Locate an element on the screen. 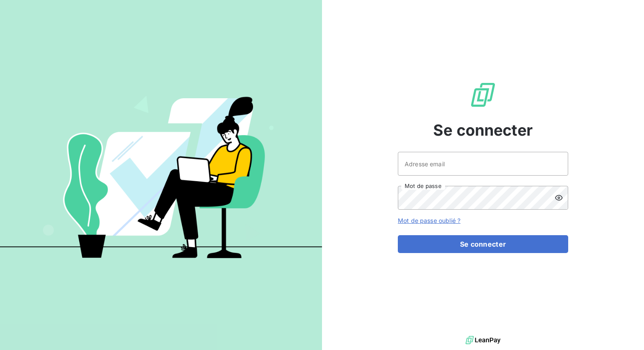 This screenshot has height=350, width=644. img: Logo LeanPay is located at coordinates (483, 95).